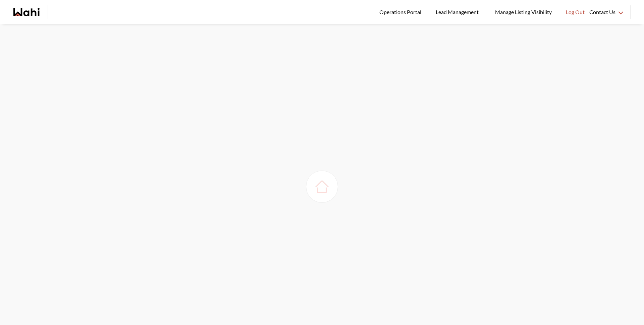 This screenshot has width=644, height=325. Describe the element at coordinates (322, 187) in the screenshot. I see `img: loading house image` at that location.